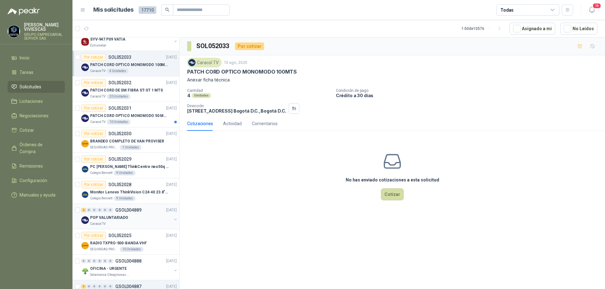 Image resolution: width=605 pixels, height=289 pixels. I want to click on span: Remisiones, so click(31, 166).